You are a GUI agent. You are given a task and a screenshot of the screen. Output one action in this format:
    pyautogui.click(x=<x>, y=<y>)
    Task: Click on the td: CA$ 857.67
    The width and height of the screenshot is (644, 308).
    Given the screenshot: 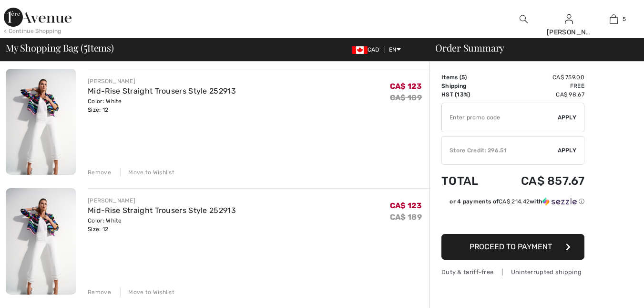 What is the action you would take?
    pyautogui.click(x=540, y=181)
    